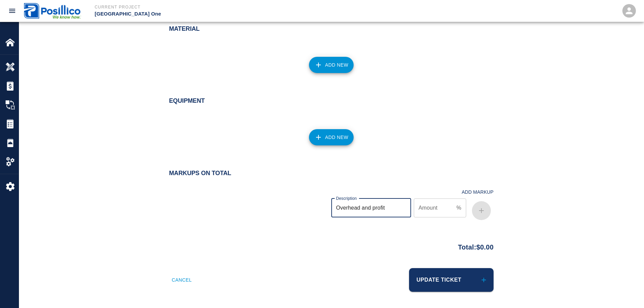 The image size is (644, 308). What do you see at coordinates (477, 192) in the screenshot?
I see `h4: Add Markup` at bounding box center [477, 192].